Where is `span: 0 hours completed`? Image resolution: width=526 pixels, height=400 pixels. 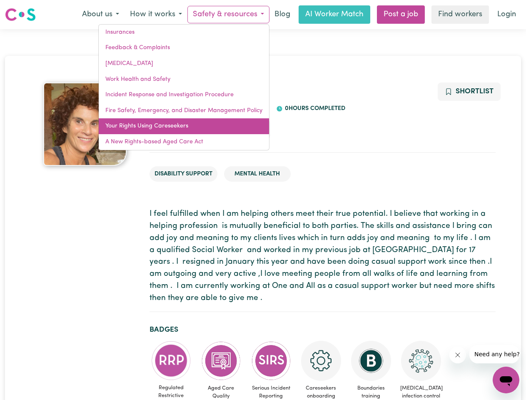
span: 0 hours completed is located at coordinates (314, 108).